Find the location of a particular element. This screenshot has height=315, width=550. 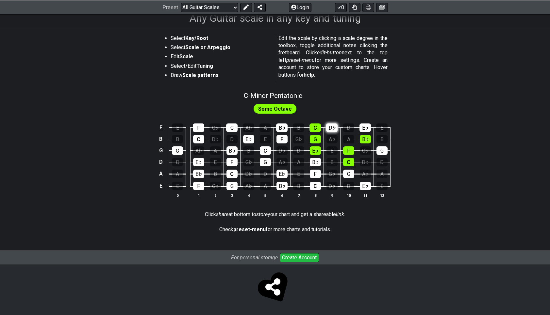

th: 11 is located at coordinates (365, 195).